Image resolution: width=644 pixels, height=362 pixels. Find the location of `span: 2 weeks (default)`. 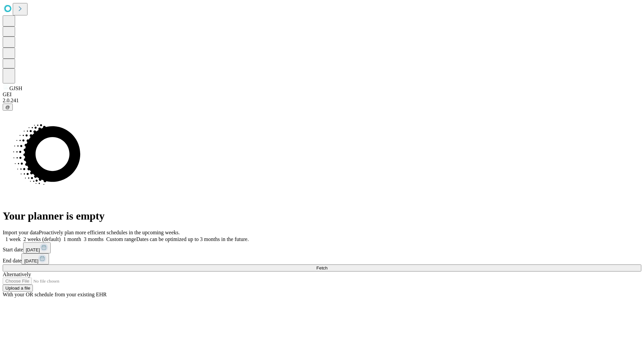

span: 2 weeks (default) is located at coordinates (42, 239).